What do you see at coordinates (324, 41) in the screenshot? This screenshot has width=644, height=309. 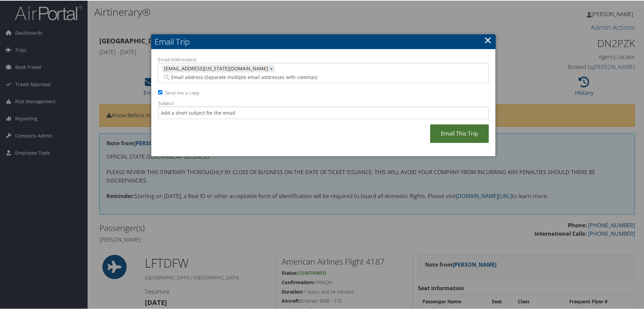 I see `h2: Email Trip` at bounding box center [324, 41].